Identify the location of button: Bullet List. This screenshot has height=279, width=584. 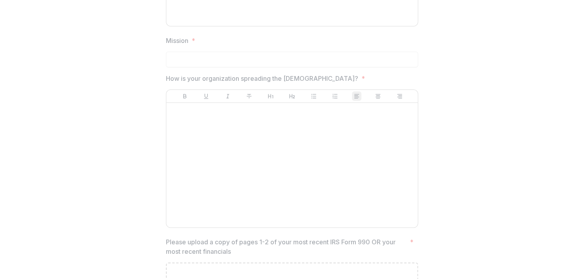
(314, 96).